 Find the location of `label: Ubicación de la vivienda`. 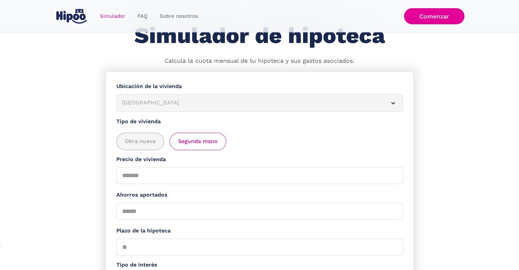

label: Ubicación de la vivienda is located at coordinates (260, 86).